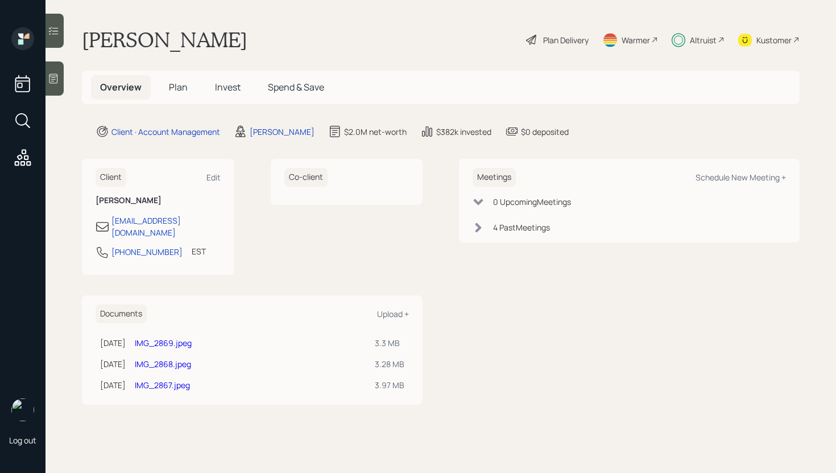  I want to click on a: IMG_2868.jpeg, so click(163, 363).